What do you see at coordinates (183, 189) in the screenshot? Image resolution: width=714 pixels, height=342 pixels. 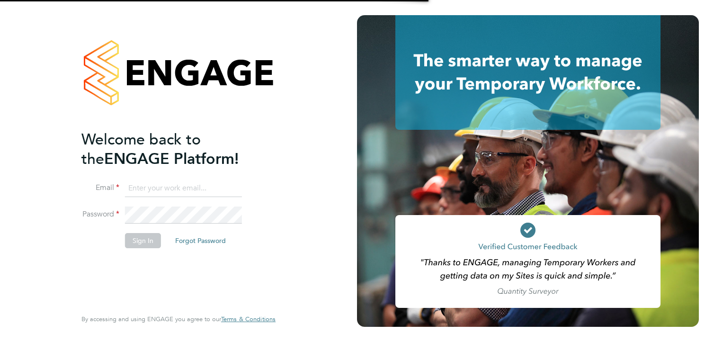 I see `input: Enter your work email...` at bounding box center [183, 189].